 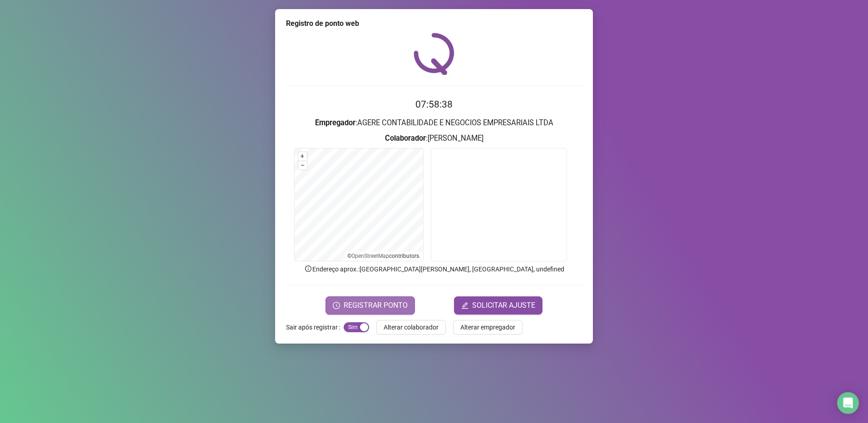 What do you see at coordinates (411, 327) in the screenshot?
I see `span: Alterar colaborador` at bounding box center [411, 327].